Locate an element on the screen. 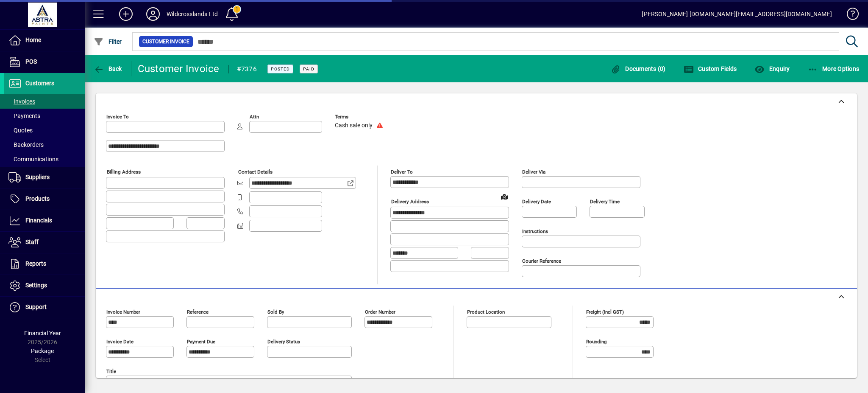  mat-label: Sold by is located at coordinates (276, 312).